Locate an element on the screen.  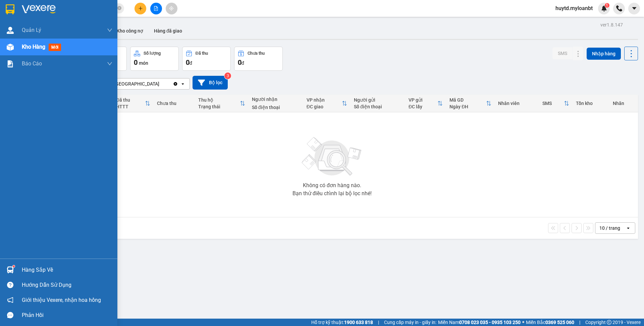
button: file-add is located at coordinates (156, 8).